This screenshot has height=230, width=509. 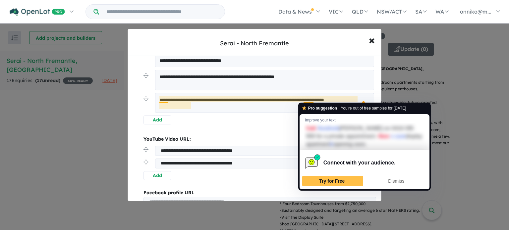 I want to click on textarea: To enrich screen reader interactions, please activate Accessibility in Grammarly extension settings, so click(x=265, y=103).